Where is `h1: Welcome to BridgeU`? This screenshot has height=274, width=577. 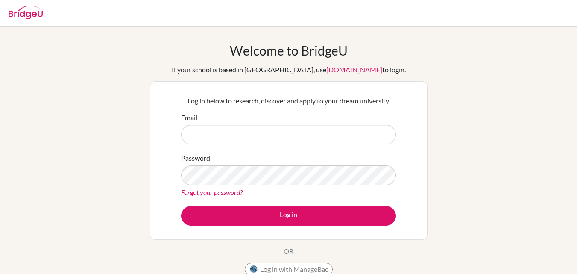 h1: Welcome to BridgeU is located at coordinates (289, 50).